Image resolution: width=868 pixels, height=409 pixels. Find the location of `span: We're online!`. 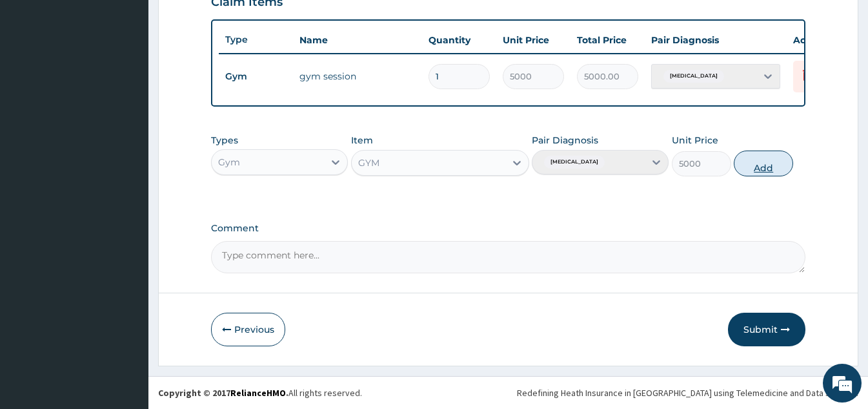

span: We're online! is located at coordinates (127, 187).